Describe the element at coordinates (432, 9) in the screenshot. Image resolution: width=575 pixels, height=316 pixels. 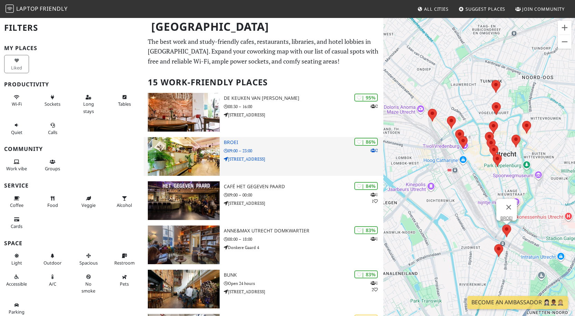
I see `a: All Cities` at that location.